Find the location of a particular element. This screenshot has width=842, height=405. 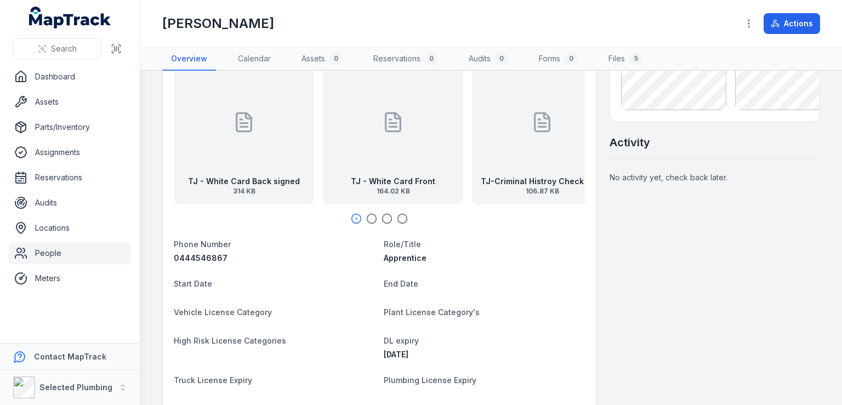

a: Files5 is located at coordinates (625, 59).